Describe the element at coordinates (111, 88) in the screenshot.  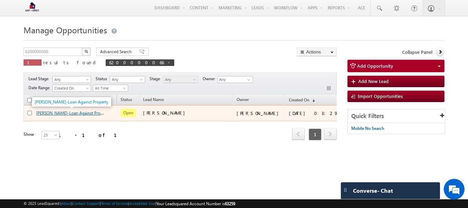
I see `a: All Time` at that location.